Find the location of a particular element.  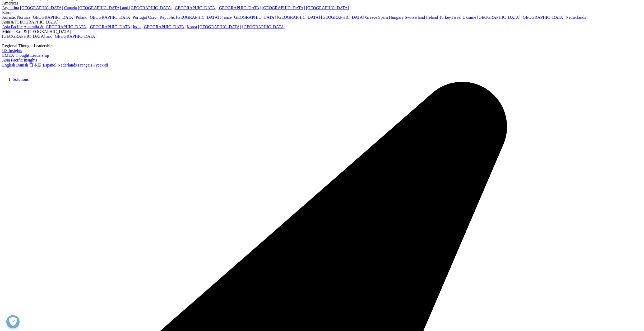

a: Korea is located at coordinates (192, 27).